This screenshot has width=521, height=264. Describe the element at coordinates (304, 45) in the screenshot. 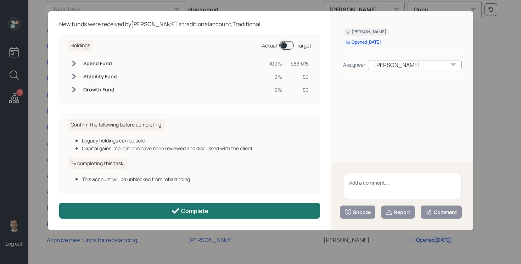

I see `div: Target` at that location.